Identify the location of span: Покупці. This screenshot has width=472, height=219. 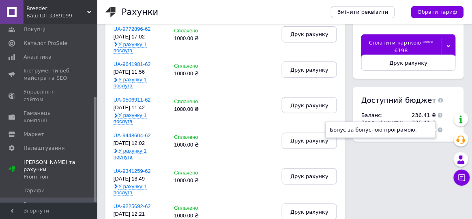
(34, 30).